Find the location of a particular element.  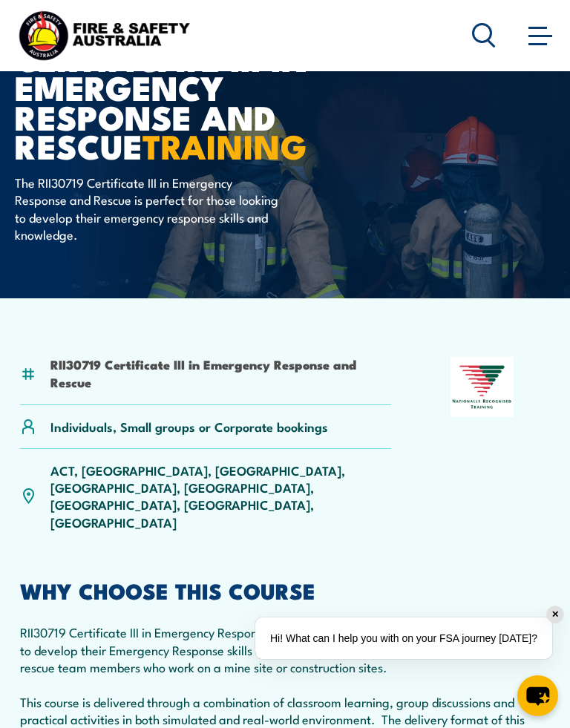

li: RII30719 Certificate III in Emergency Response and Rescue is located at coordinates (221, 372).